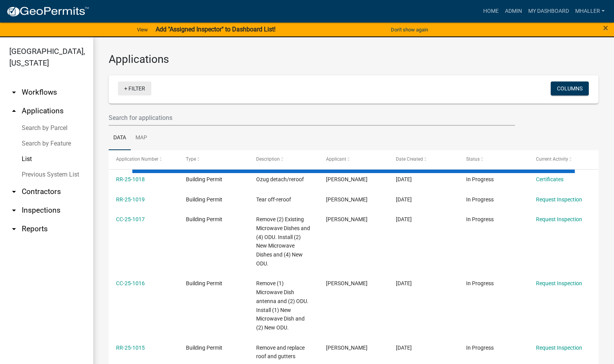 Image resolution: width=614 pixels, height=364 pixels. What do you see at coordinates (14, 111) in the screenshot?
I see `i: arrow_drop_up` at bounding box center [14, 111].